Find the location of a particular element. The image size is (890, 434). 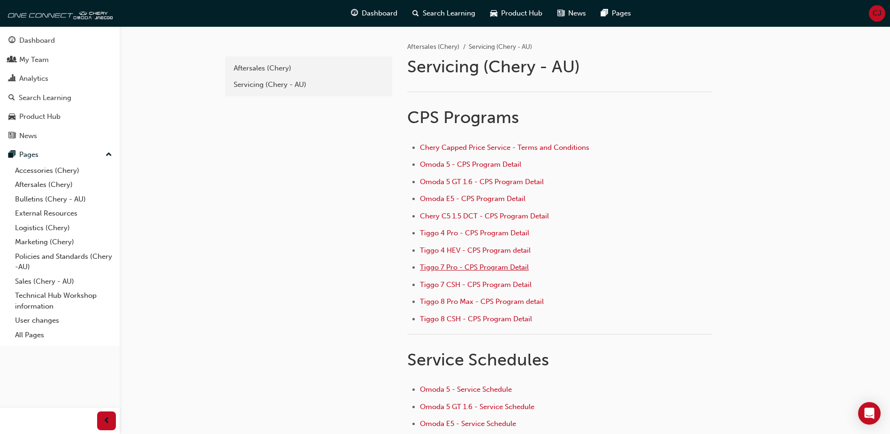

a: Analytics is located at coordinates (60, 78).